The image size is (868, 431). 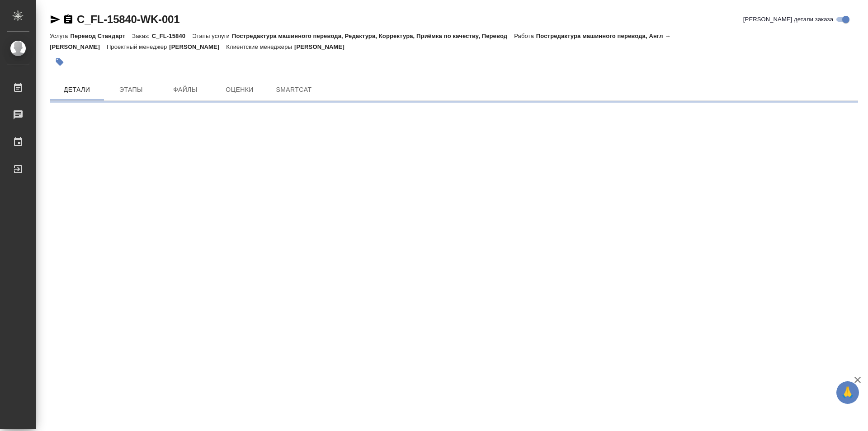 What do you see at coordinates (131, 90) in the screenshot?
I see `span: Этапы` at bounding box center [131, 90].